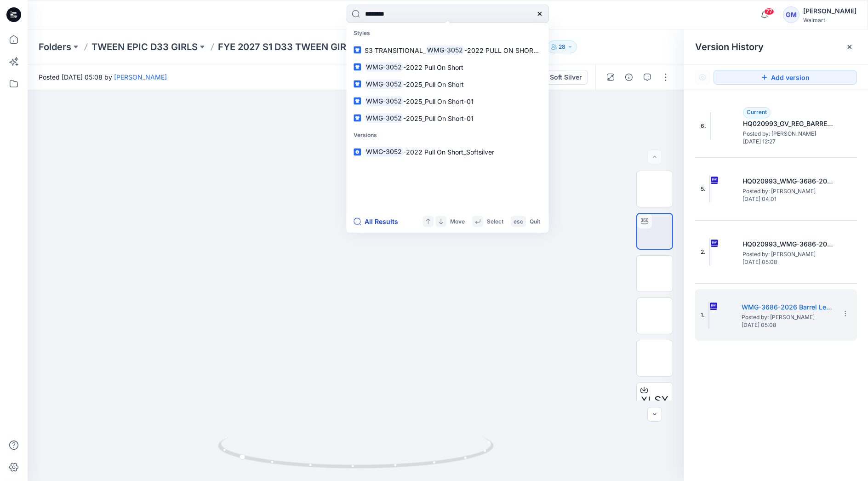 The image size is (868, 481). What do you see at coordinates (457, 221) in the screenshot?
I see `p: Move` at bounding box center [457, 221].